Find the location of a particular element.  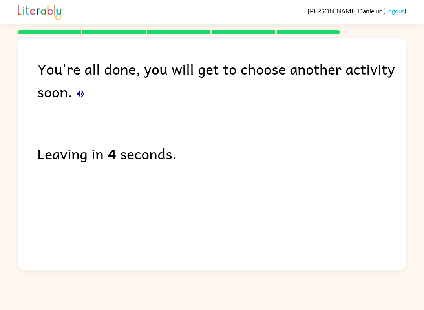

div: You're all done, you will get to choose another activity soon. is located at coordinates (222, 80).